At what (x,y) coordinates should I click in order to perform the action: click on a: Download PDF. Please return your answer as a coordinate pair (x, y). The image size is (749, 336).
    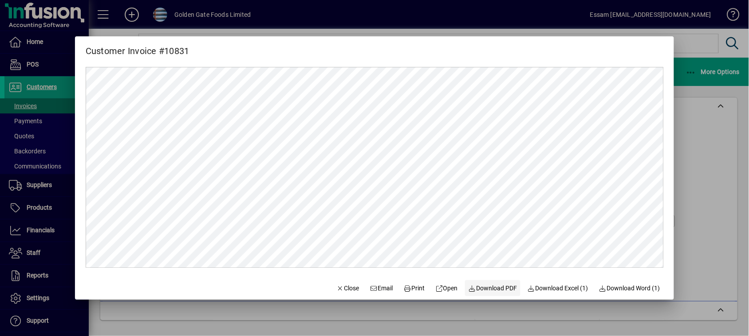
    Looking at the image, I should click on (493, 289).